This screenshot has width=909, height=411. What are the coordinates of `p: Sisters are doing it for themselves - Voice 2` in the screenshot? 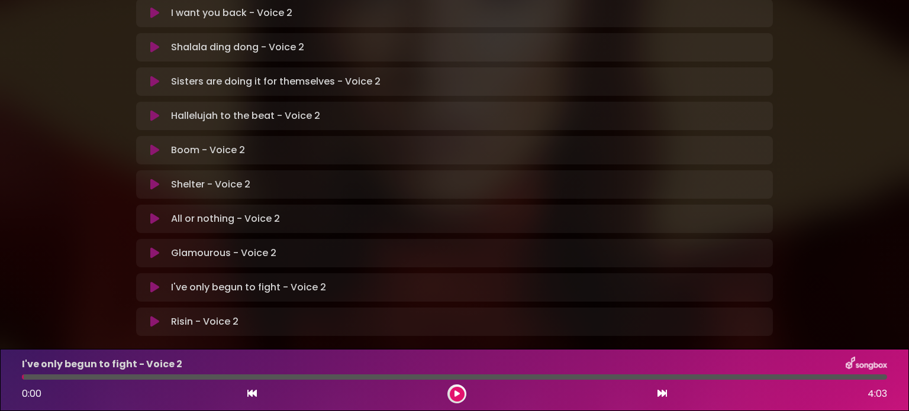 It's located at (276, 82).